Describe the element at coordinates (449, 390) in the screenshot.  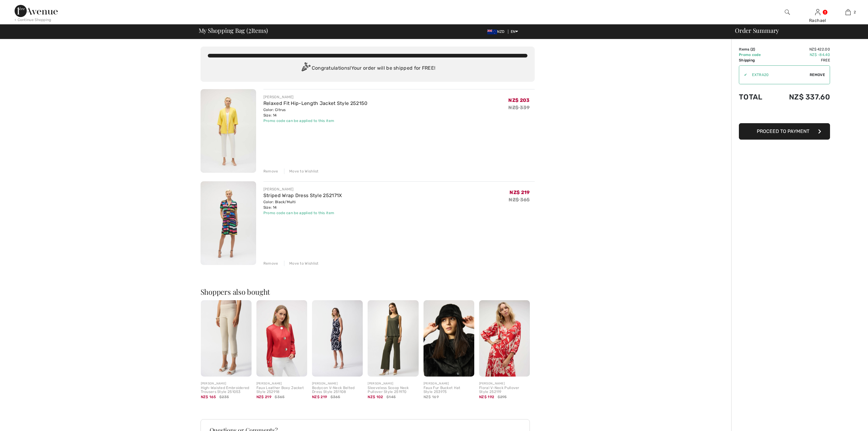
I see `div: Faux Fur Bucket Hat Style 253975` at that location.